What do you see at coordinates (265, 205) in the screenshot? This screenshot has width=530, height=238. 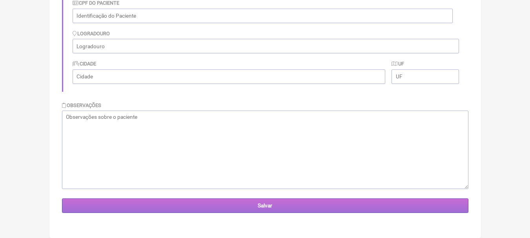 I see `input: Salvar` at bounding box center [265, 205].